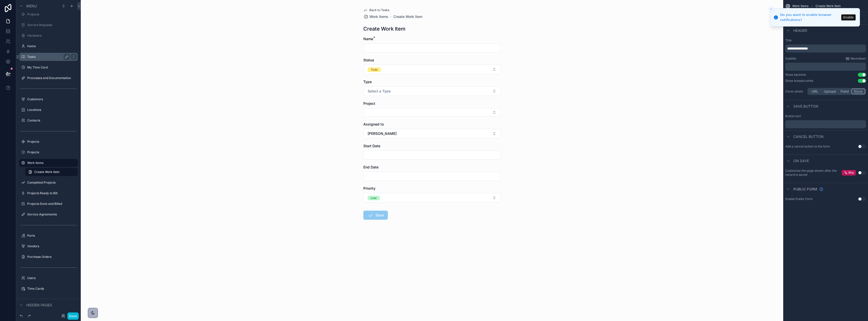  Describe the element at coordinates (52, 193) in the screenshot. I see `label: Projects Ready to Bill` at that location.